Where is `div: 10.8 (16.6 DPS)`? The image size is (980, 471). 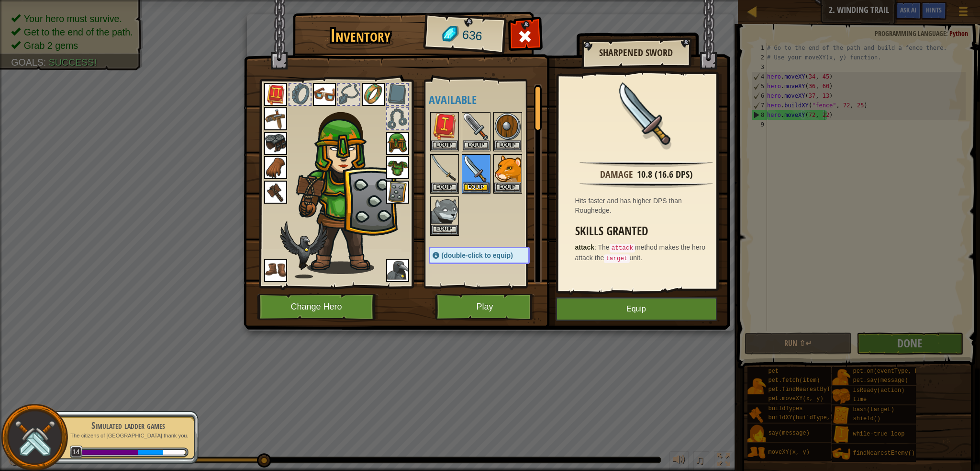 div: 10.8 (16.6 DPS) is located at coordinates (665, 174).